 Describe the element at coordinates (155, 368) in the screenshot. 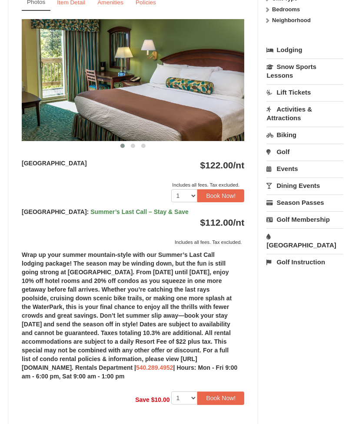

I see `a: 540.289.4952` at that location.